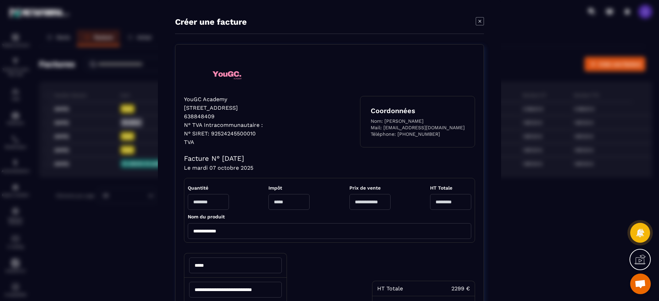 The image size is (659, 301). I want to click on div: 2299 €, so click(460, 288).